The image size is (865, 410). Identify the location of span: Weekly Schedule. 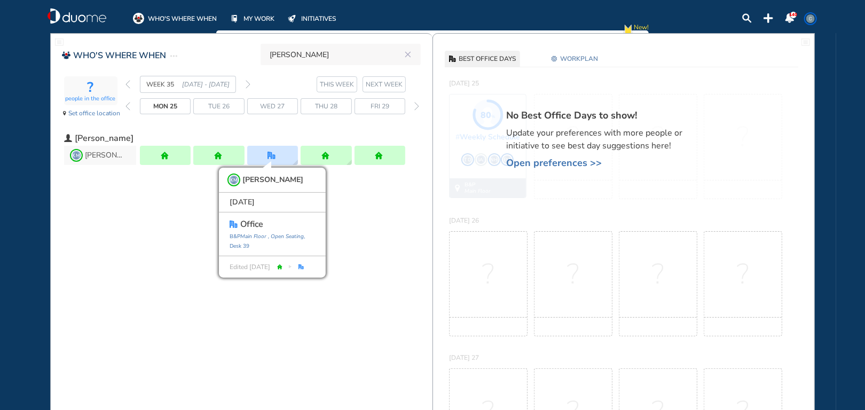
(487, 141).